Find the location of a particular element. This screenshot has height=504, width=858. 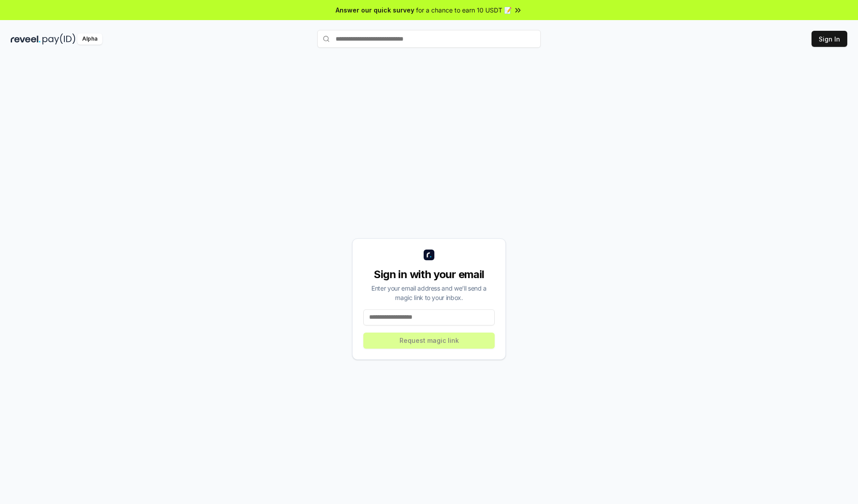

img: pay_id is located at coordinates (59, 39).